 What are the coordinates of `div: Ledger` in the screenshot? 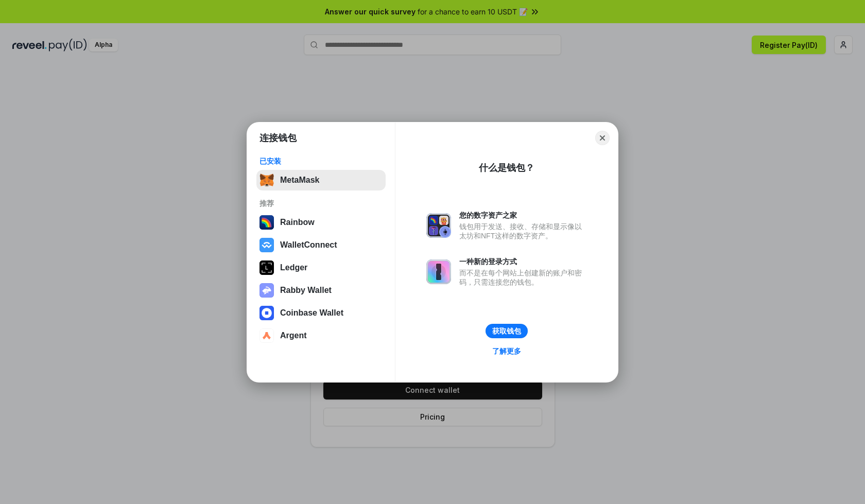 It's located at (294, 268).